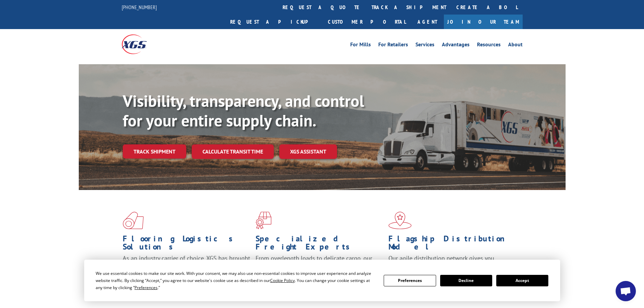 The height and width of the screenshot is (308, 644). I want to click on a: Agent, so click(428, 22).